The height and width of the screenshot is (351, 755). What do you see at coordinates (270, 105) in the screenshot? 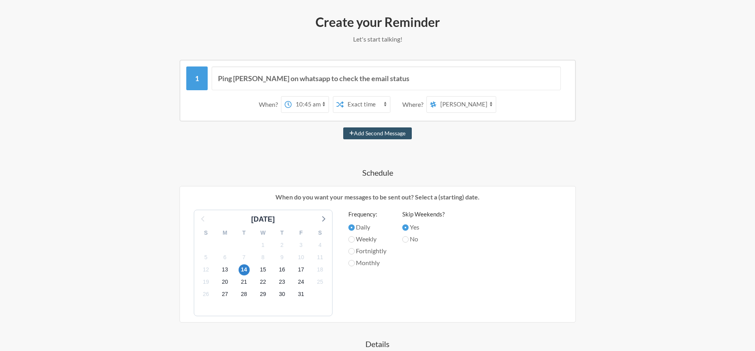
I see `div: When?` at bounding box center [270, 105].